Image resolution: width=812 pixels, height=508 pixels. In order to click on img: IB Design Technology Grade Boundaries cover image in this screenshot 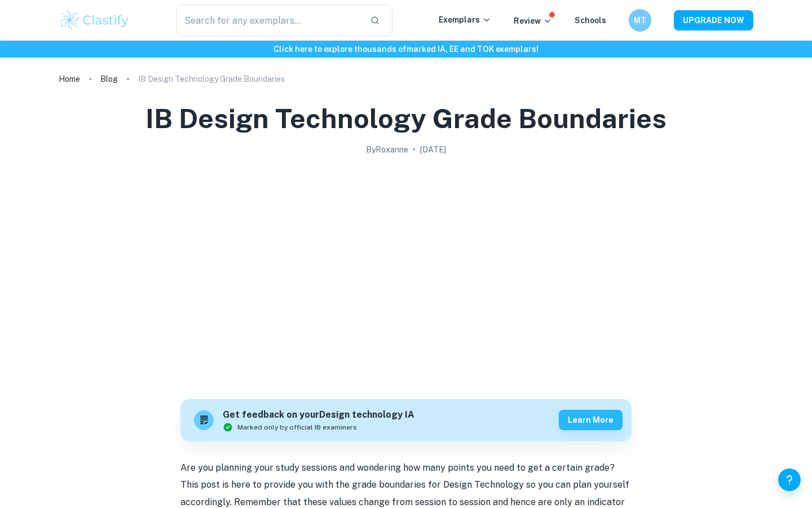, I will do `click(406, 273)`.